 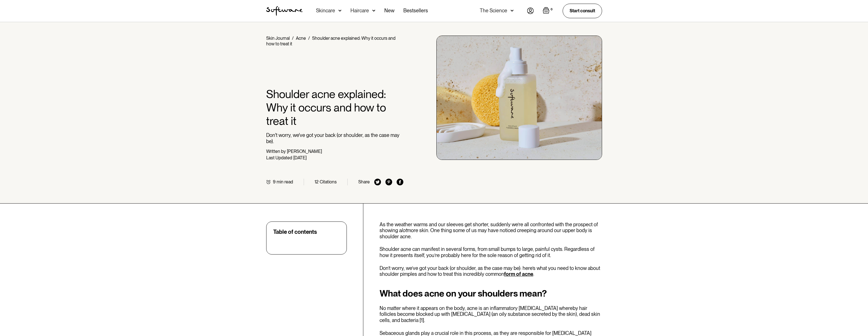 I want to click on a: Acne, so click(x=301, y=38).